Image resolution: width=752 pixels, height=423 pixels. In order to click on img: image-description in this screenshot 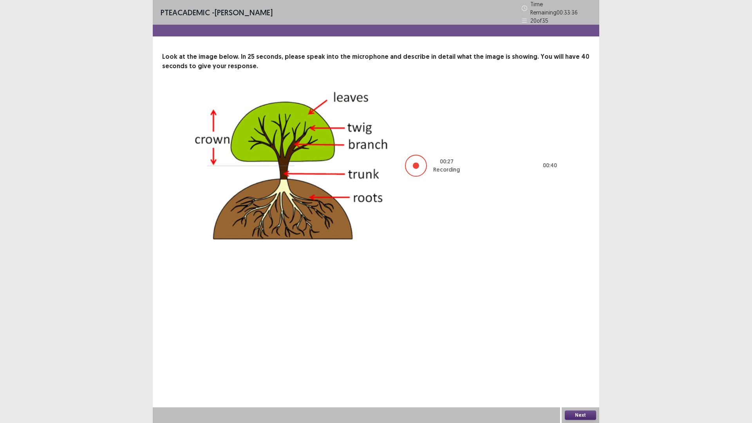, I will do `click(291, 166)`.